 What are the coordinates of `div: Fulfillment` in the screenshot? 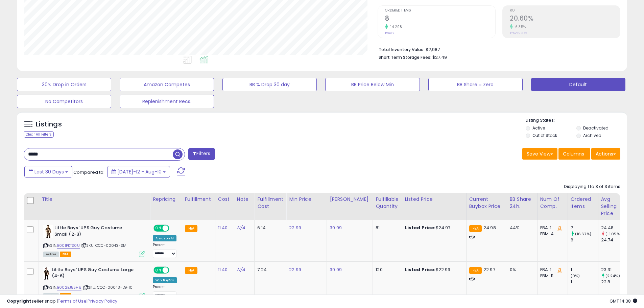 It's located at (199, 199).